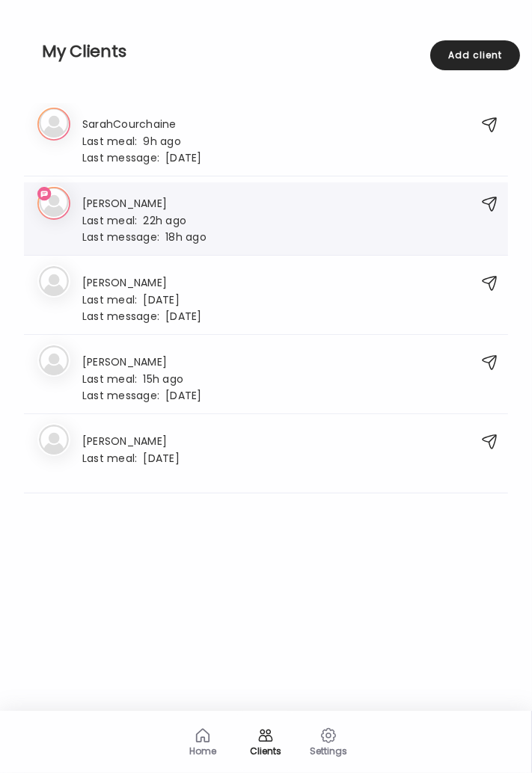 The image size is (532, 773). Describe the element at coordinates (281, 51) in the screenshot. I see `h2: My Clients` at that location.